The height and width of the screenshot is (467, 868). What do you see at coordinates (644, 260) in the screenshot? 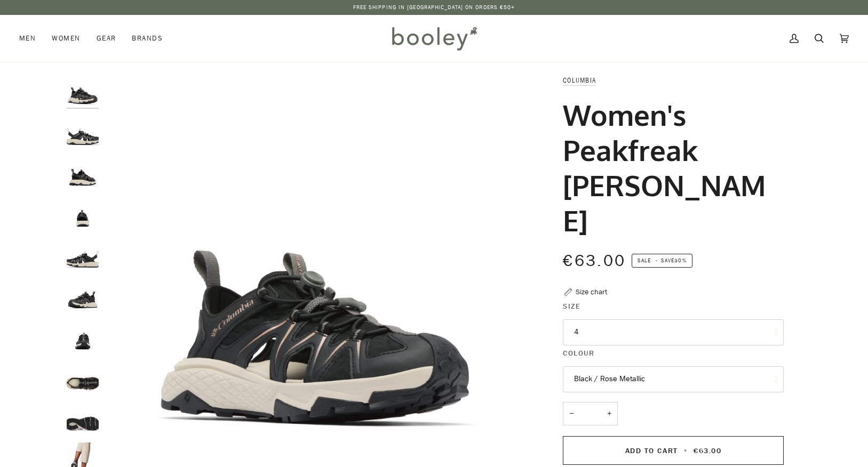
I see `span: Sale` at bounding box center [644, 260].